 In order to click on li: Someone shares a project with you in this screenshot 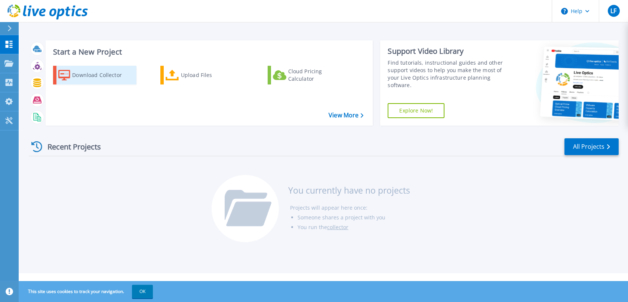, I will do `click(354, 218)`.